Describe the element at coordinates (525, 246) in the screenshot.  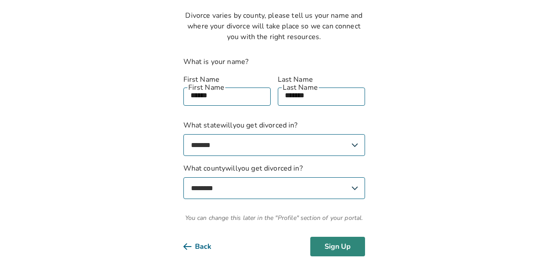
I see `div: Chat Widget` at that location.